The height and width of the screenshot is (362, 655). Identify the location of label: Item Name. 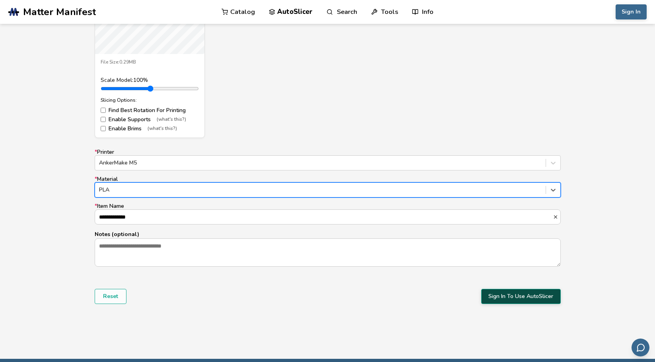
(328, 214).